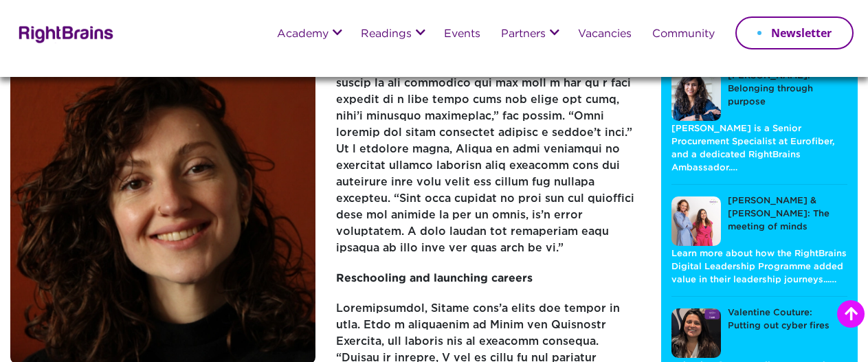 Image resolution: width=868 pixels, height=362 pixels. What do you see at coordinates (759, 267) in the screenshot?
I see `p: Learn more about how the RightBrains Digital Leadership Programme added value in their leadership...` at bounding box center [759, 267].